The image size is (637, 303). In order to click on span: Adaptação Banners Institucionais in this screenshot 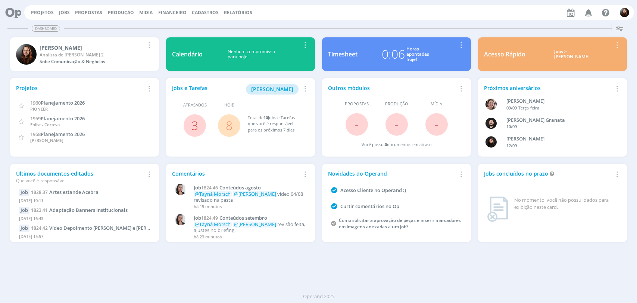, I will do `click(88, 210)`.